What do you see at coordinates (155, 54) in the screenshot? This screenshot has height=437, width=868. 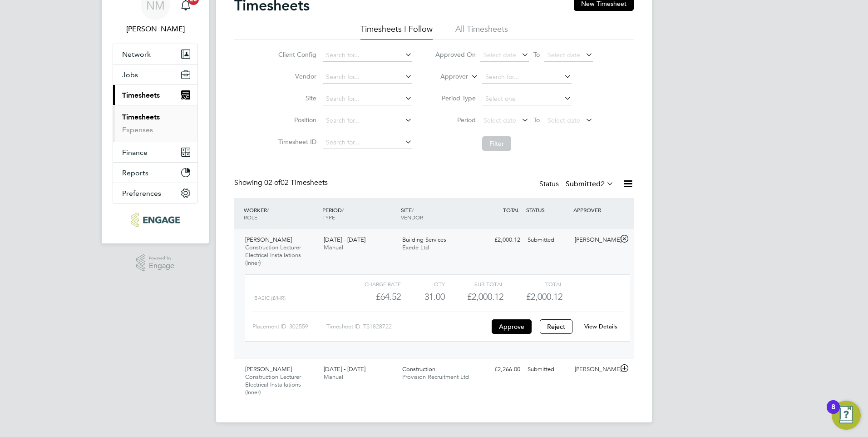 I see `button: Network` at bounding box center [155, 54].